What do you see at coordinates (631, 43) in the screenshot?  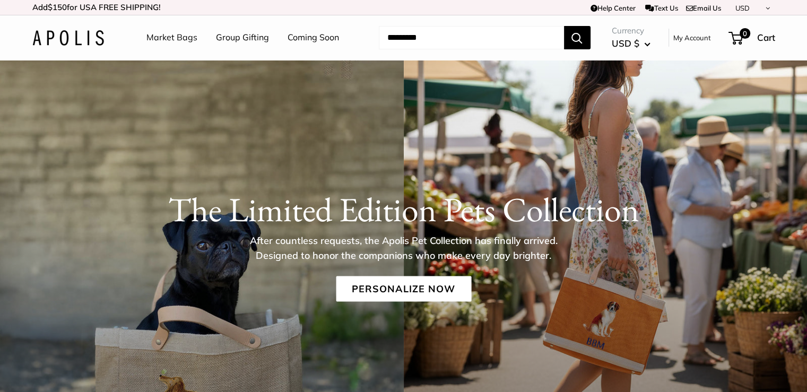 I see `button: USD $` at bounding box center [631, 43].